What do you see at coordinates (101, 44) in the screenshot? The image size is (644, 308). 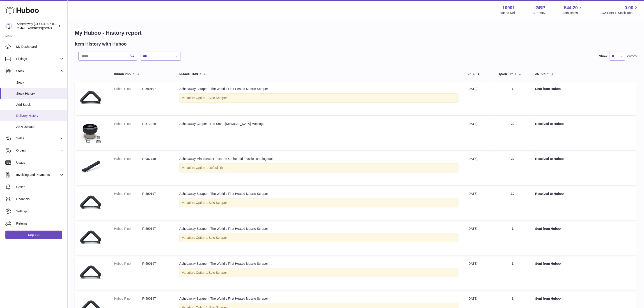 I see `h2: Item History with Huboo` at bounding box center [101, 44].